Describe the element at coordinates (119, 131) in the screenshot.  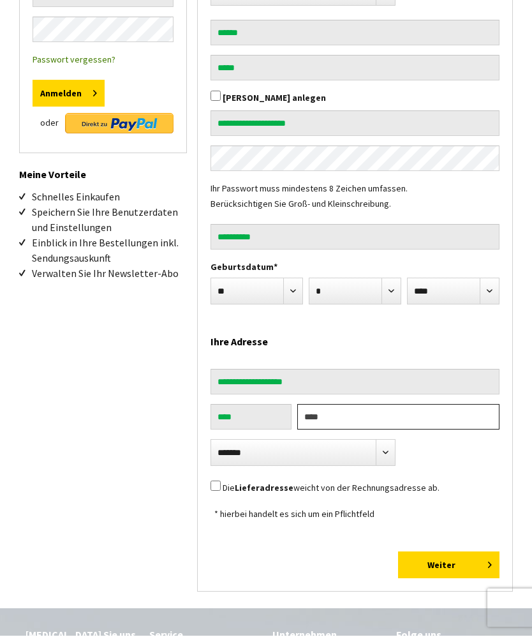
I see `img: Direkt zu PayPal Button` at that location.